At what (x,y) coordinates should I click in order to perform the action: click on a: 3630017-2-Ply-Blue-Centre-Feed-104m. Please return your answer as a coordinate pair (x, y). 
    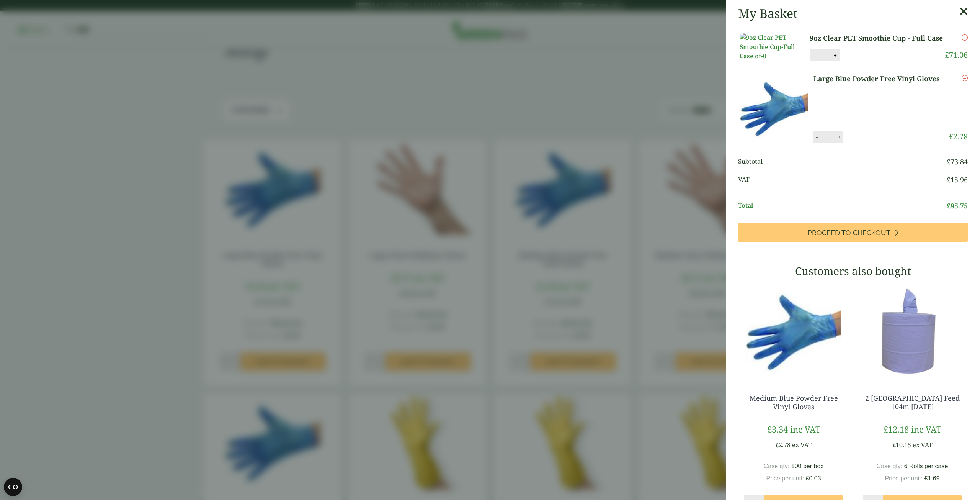
    Looking at the image, I should click on (912, 331).